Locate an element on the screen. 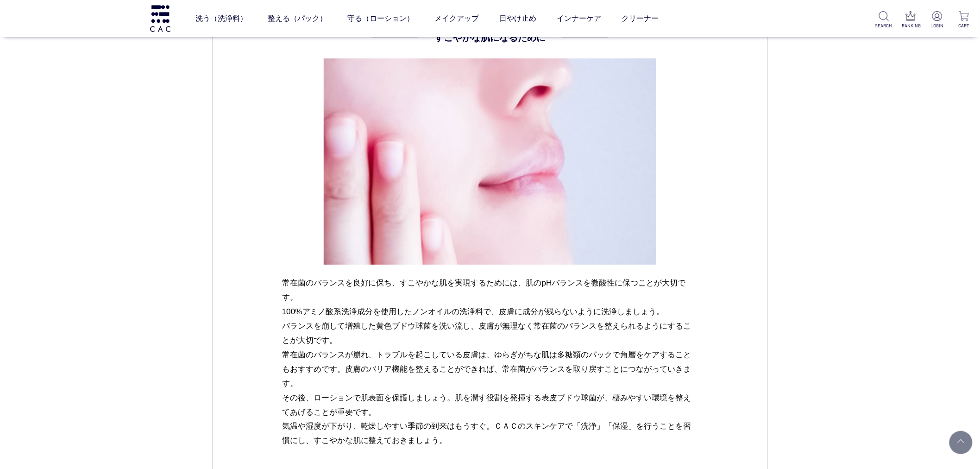 This screenshot has width=980, height=469. a: 洗う（洗浄料） is located at coordinates (221, 18).